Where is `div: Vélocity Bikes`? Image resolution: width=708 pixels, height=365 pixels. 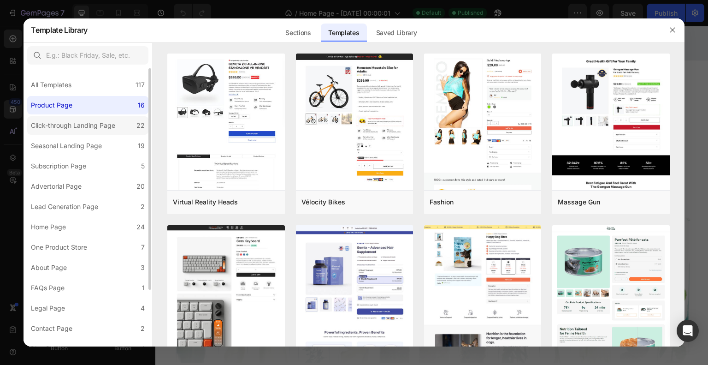
div: Vélocity Bikes is located at coordinates (323, 202).